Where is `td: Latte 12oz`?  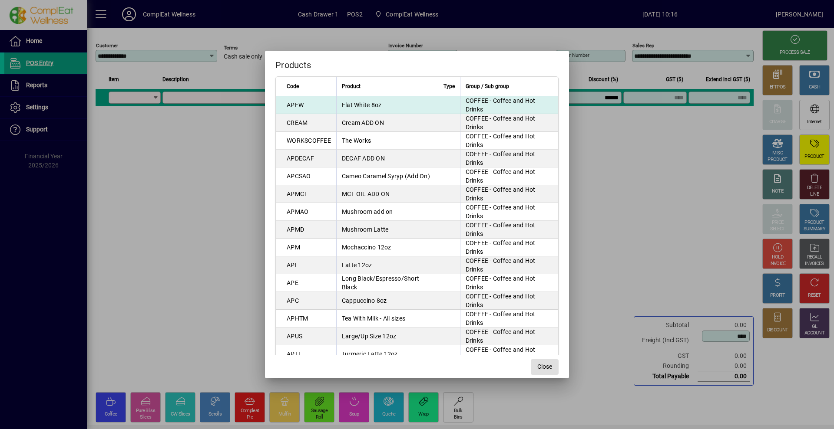 td: Latte 12oz is located at coordinates (387, 265).